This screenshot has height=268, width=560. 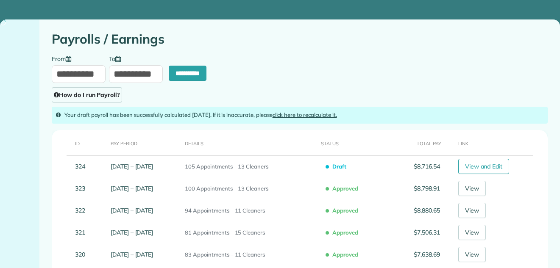 I want to click on td: $8,880.65, so click(x=416, y=211).